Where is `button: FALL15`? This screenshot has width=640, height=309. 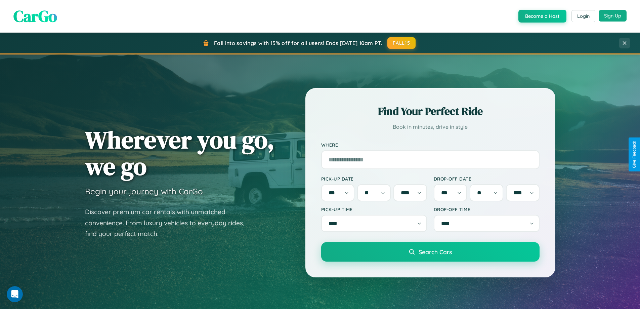
button: FALL15 is located at coordinates (402, 43).